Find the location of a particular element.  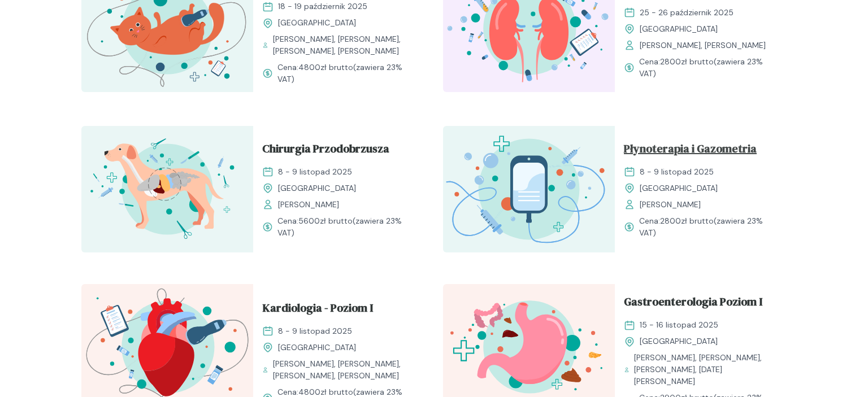

span: Chirurgia Przodobrzusza is located at coordinates (325, 151).